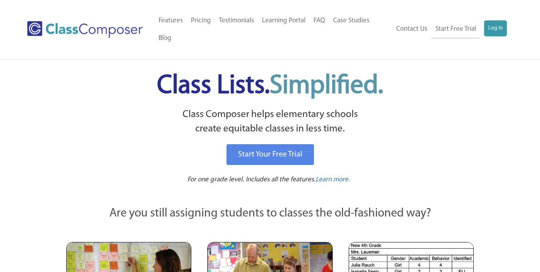  Describe the element at coordinates (270, 155) in the screenshot. I see `span: Start Your Free Trial` at that location.